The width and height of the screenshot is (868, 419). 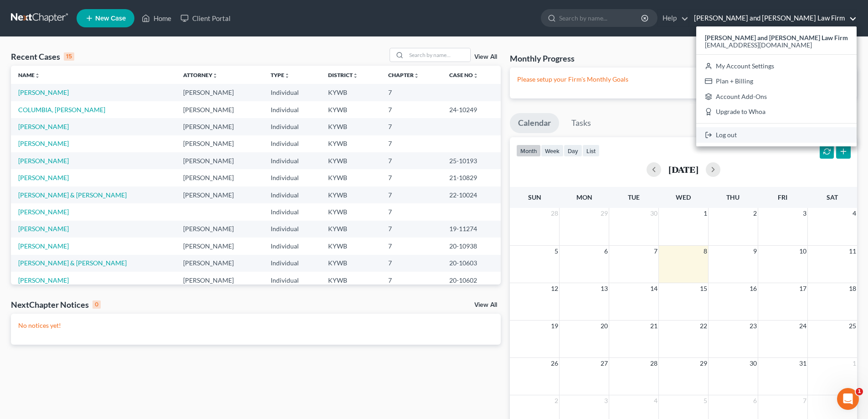 I want to click on button: day, so click(x=573, y=150).